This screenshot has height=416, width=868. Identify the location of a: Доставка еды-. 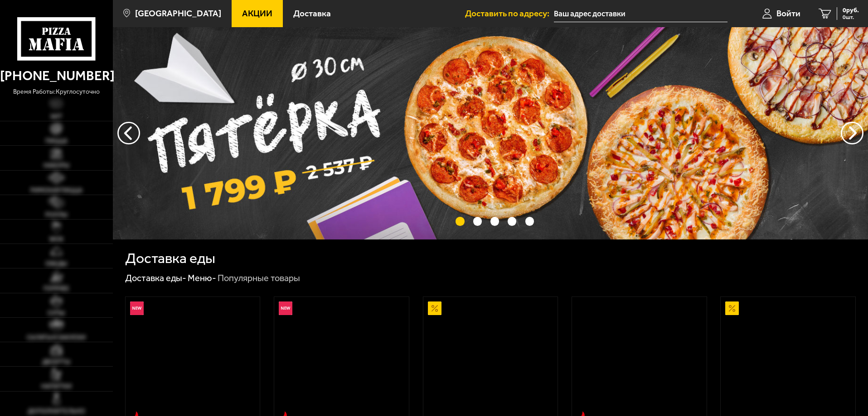
(156, 278).